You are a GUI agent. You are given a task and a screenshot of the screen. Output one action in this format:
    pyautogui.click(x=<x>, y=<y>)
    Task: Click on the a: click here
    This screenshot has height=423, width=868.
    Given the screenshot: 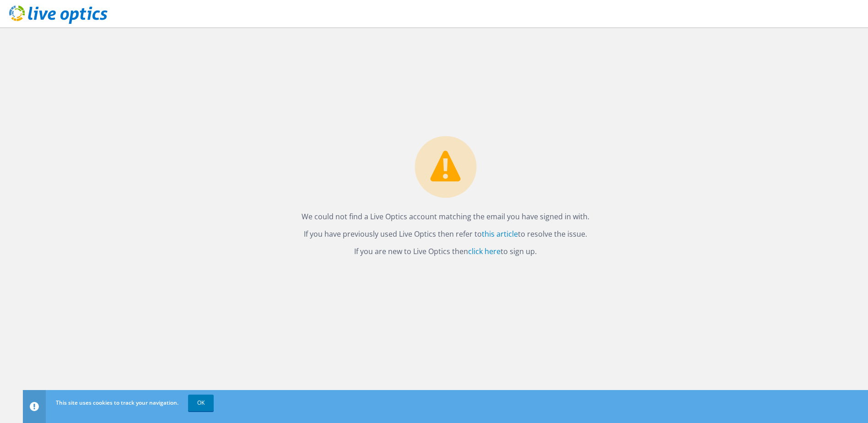 What is the action you would take?
    pyautogui.click(x=484, y=252)
    